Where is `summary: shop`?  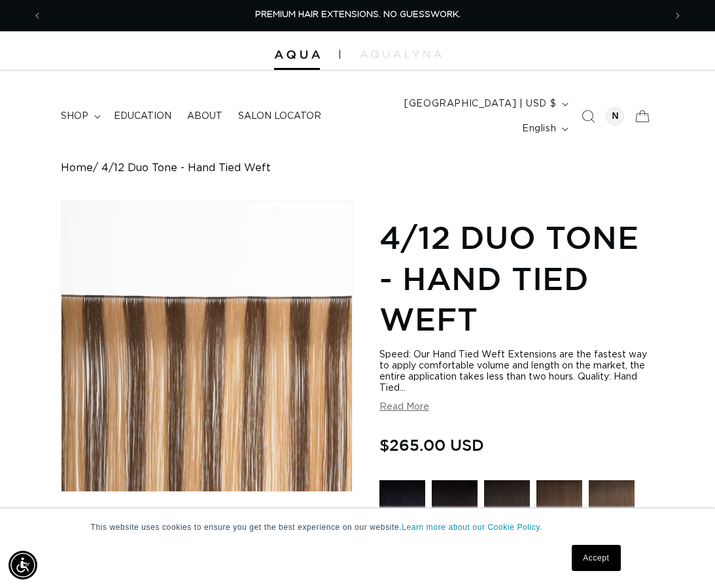 summary: shop is located at coordinates (79, 116).